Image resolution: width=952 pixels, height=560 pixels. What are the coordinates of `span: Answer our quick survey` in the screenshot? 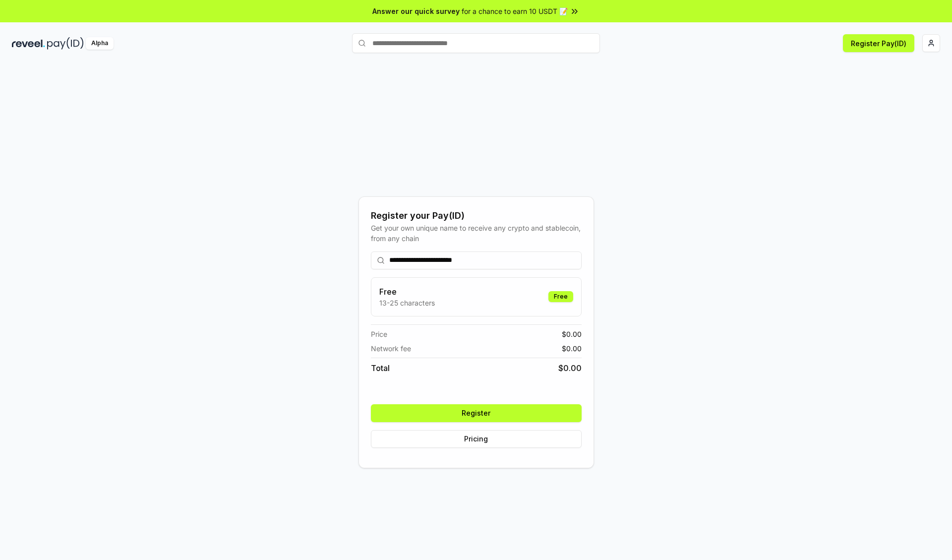 It's located at (416, 11).